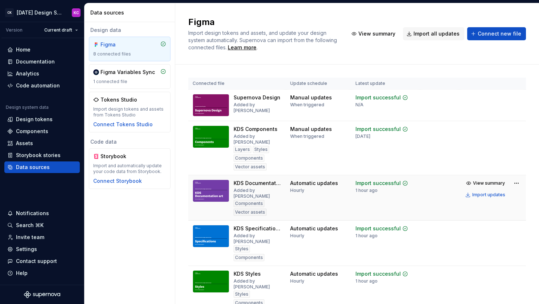 This screenshot has width=539, height=304. I want to click on div: KDS Components, so click(256, 129).